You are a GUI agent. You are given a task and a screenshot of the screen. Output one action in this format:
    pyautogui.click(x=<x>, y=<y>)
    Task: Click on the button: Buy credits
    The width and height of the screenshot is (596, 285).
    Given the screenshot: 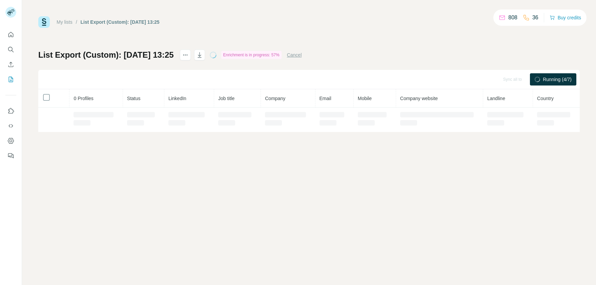 What is the action you would take?
    pyautogui.click(x=565, y=18)
    